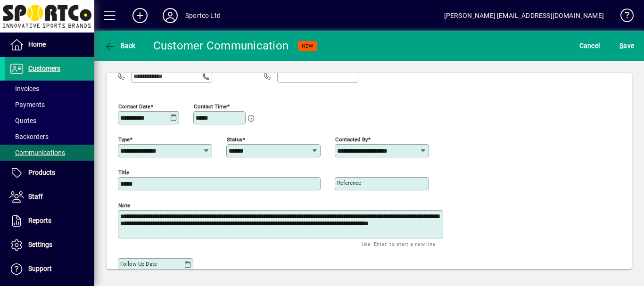 This screenshot has width=644, height=286. What do you see at coordinates (49, 89) in the screenshot?
I see `a: Invoices` at bounding box center [49, 89].